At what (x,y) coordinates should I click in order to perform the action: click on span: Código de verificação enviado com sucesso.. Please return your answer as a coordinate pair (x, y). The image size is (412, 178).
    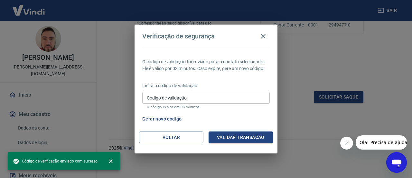
    Looking at the image, I should click on (56, 161).